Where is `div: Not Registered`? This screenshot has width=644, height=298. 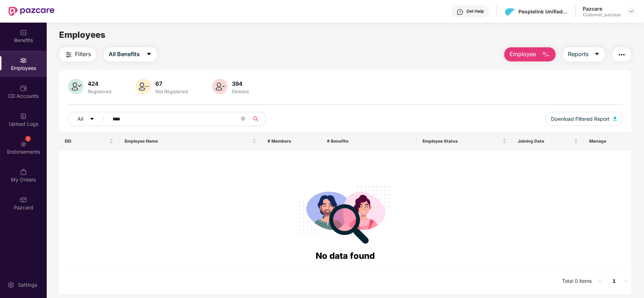
div: Not Registered is located at coordinates (171, 91).